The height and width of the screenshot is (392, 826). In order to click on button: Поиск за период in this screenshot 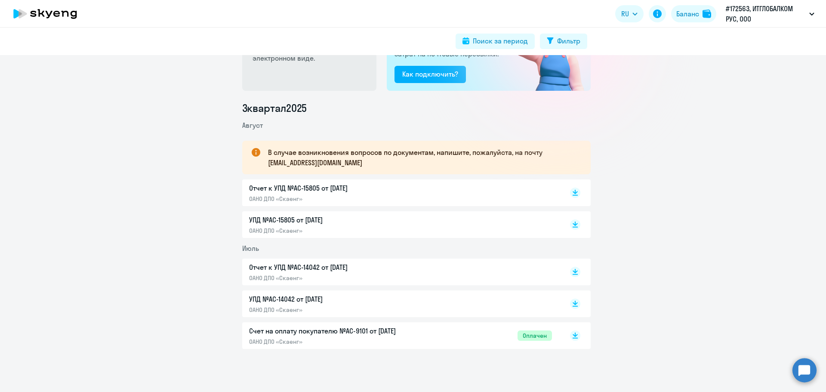, I will do `click(495, 41)`.